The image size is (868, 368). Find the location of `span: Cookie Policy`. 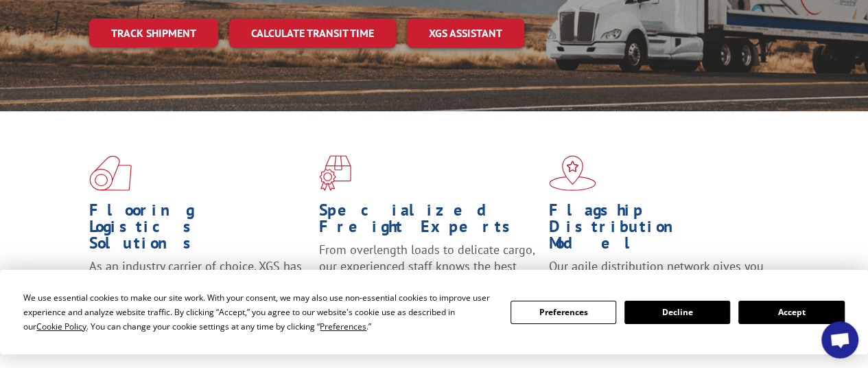

span: Cookie Policy is located at coordinates (61, 326).